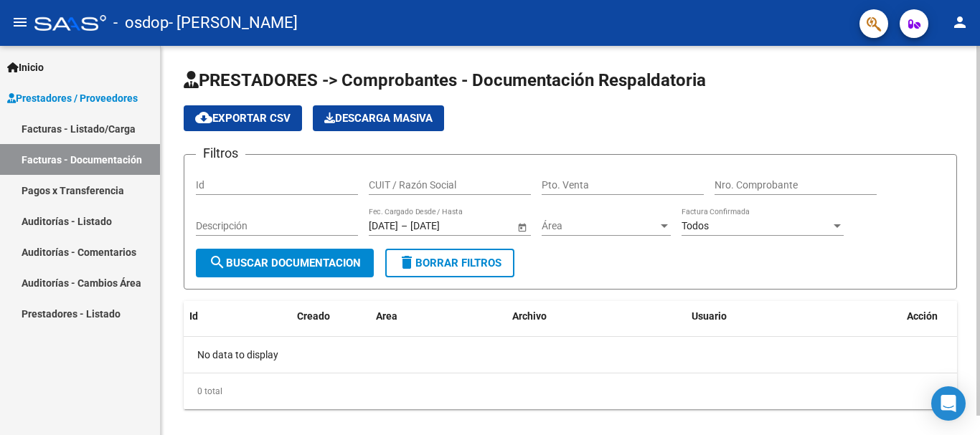 The height and width of the screenshot is (435, 980). What do you see at coordinates (445, 80) in the screenshot?
I see `span: PRESTADORES -> Comprobantes - Documentación Respaldatoria` at bounding box center [445, 80].